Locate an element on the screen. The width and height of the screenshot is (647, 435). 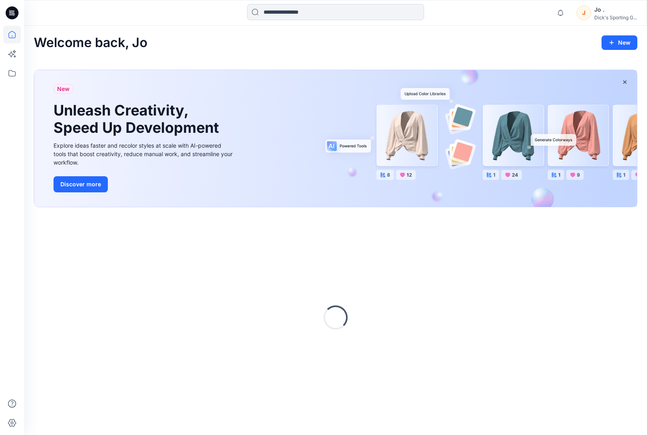
button: New is located at coordinates (620, 43).